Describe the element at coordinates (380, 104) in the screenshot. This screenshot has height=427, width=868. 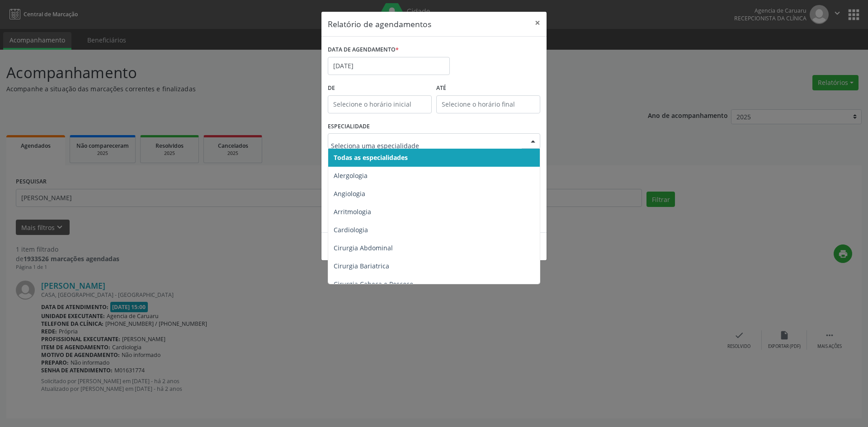
I see `input: Selecione o horário inicial` at that location.